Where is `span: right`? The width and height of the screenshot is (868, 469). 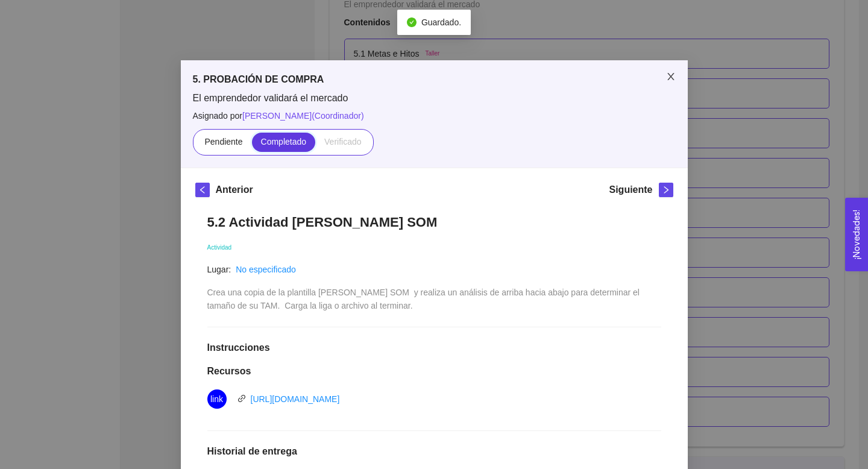 span: right is located at coordinates (666, 190).